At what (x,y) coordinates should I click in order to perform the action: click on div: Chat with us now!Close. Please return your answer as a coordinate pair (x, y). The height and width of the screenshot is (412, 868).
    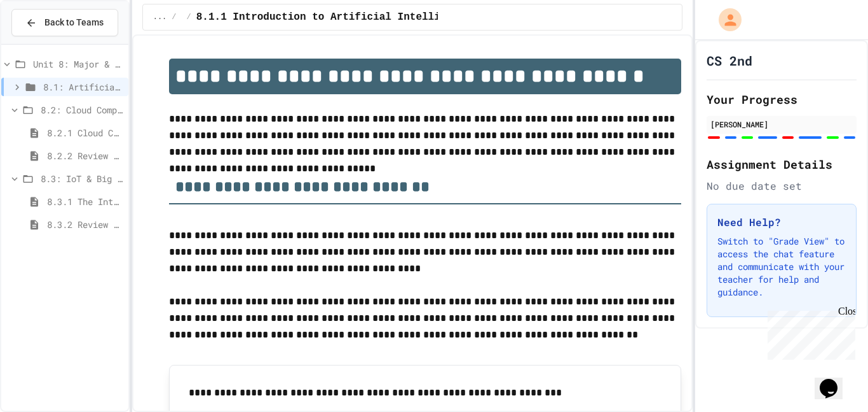
    Looking at the image, I should click on (46, 43).